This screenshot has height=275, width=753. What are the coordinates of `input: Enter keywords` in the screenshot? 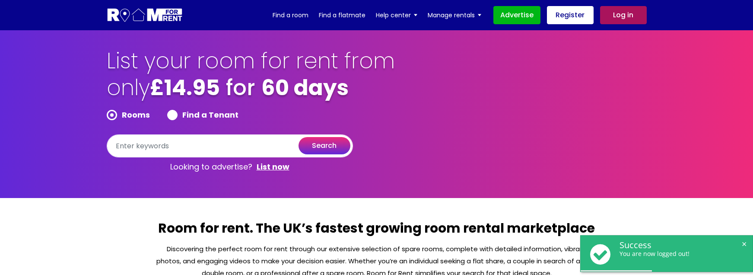 It's located at (230, 146).